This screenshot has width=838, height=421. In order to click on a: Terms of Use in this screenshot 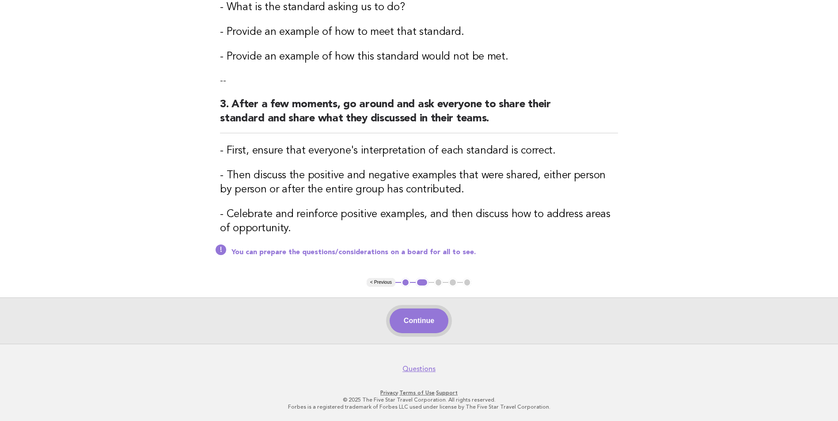, I will do `click(417, 393)`.